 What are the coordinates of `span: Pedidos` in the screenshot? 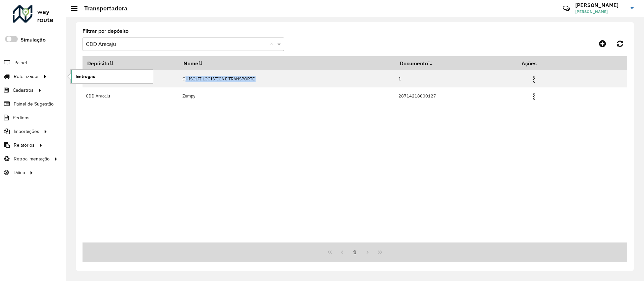 It's located at (21, 118).